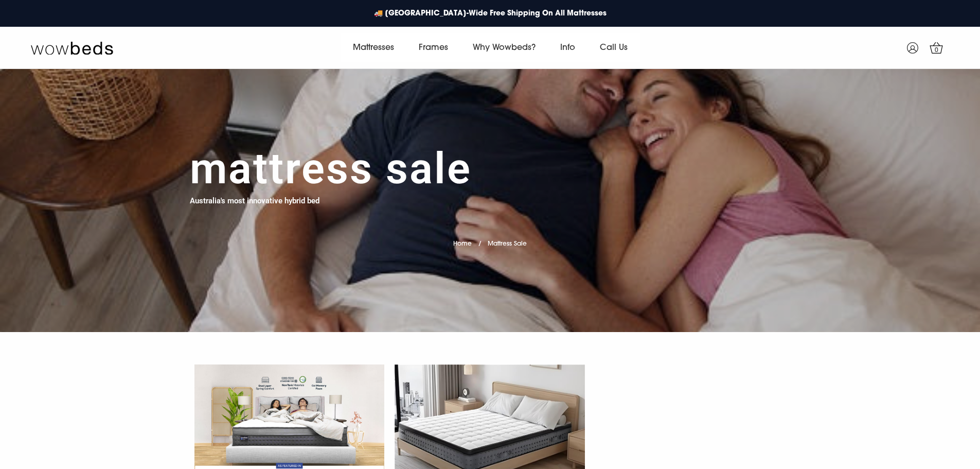  What do you see at coordinates (255, 201) in the screenshot?
I see `h4: Australia's most innovative hybrid bed` at bounding box center [255, 201].